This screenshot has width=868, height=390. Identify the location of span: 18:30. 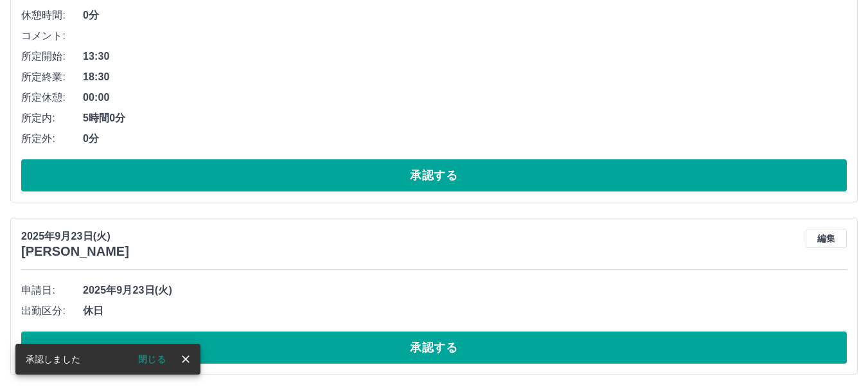
(465, 77).